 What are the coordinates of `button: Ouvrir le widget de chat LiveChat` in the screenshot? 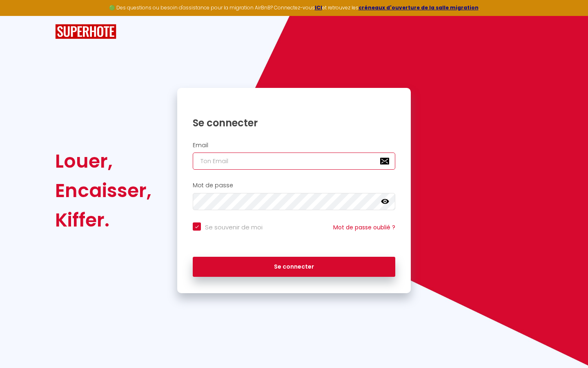 It's located at (19, 15).